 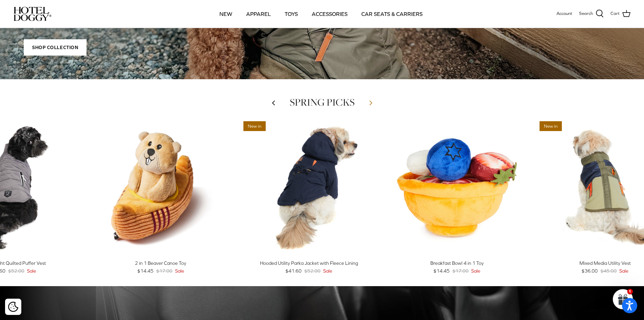 What do you see at coordinates (259, 14) in the screenshot?
I see `a: APPAREL` at bounding box center [259, 14].